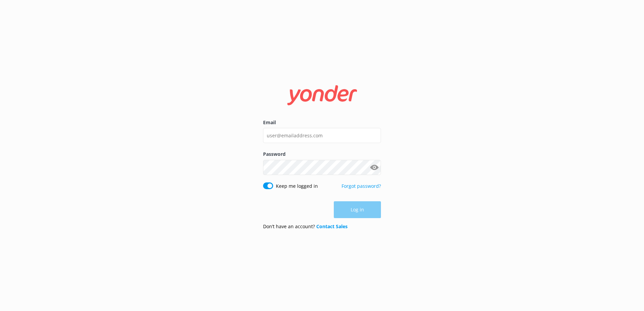  Describe the element at coordinates (332, 226) in the screenshot. I see `a: Contact Sales` at that location.